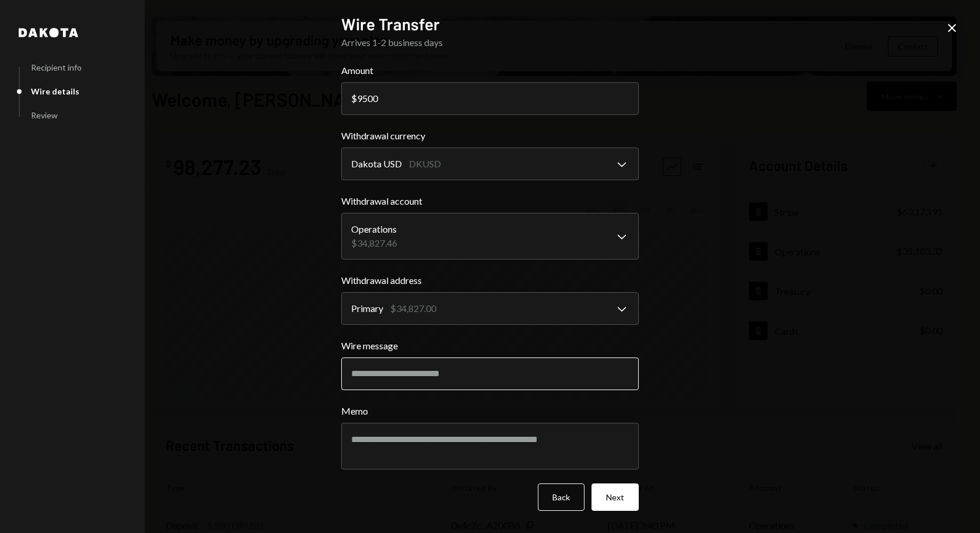  Describe the element at coordinates (490, 164) in the screenshot. I see `button: Withdrawal currency` at that location.